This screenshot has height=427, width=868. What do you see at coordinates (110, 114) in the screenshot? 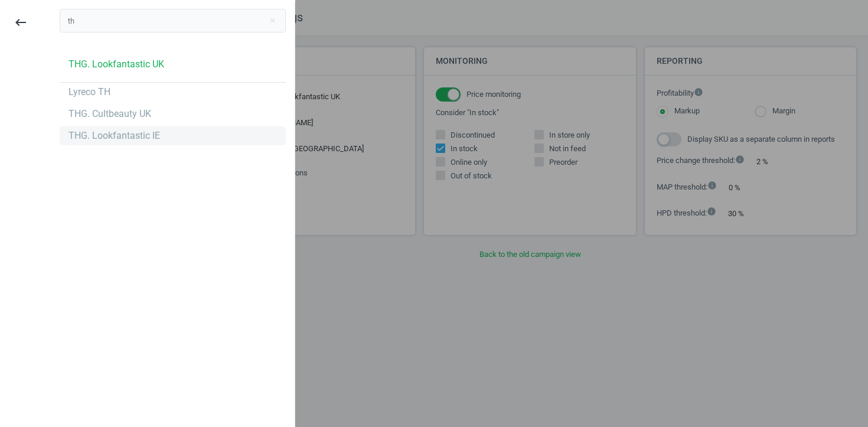
I see `div: THG. Cultbeauty UK` at bounding box center [110, 114].